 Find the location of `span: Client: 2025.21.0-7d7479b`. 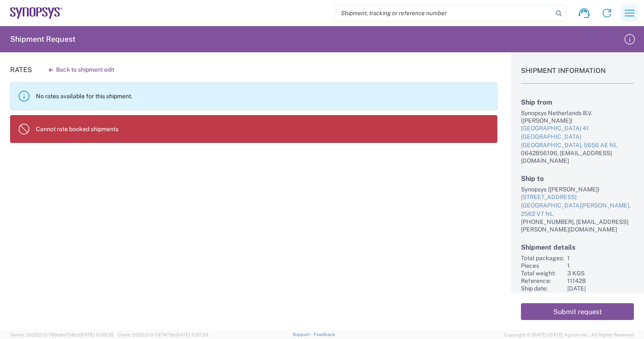

span: Client: 2025.21.0-7d7479b is located at coordinates (162, 335).